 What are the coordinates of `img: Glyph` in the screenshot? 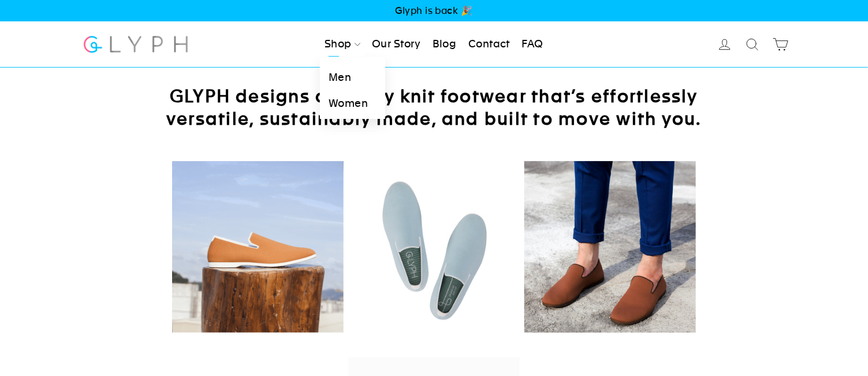 It's located at (135, 44).